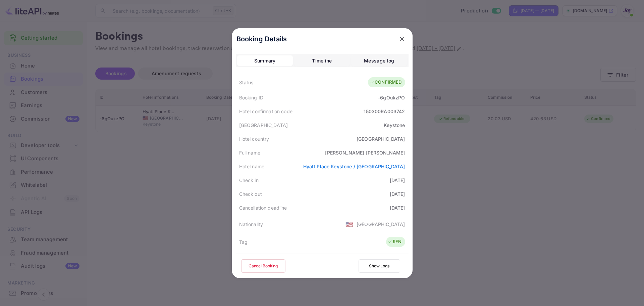 The image size is (644, 306). I want to click on button: Show Logs, so click(380, 266).